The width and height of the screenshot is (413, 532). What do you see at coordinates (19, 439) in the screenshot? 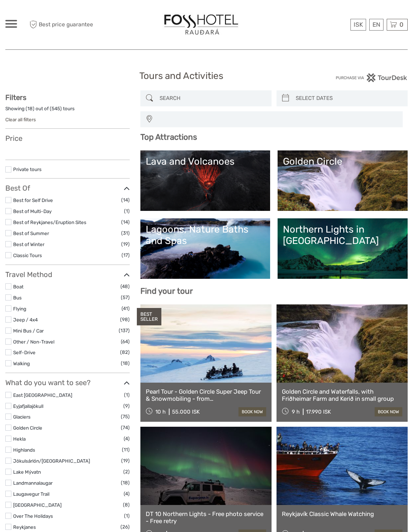
I see `a: Hekla` at bounding box center [19, 439].